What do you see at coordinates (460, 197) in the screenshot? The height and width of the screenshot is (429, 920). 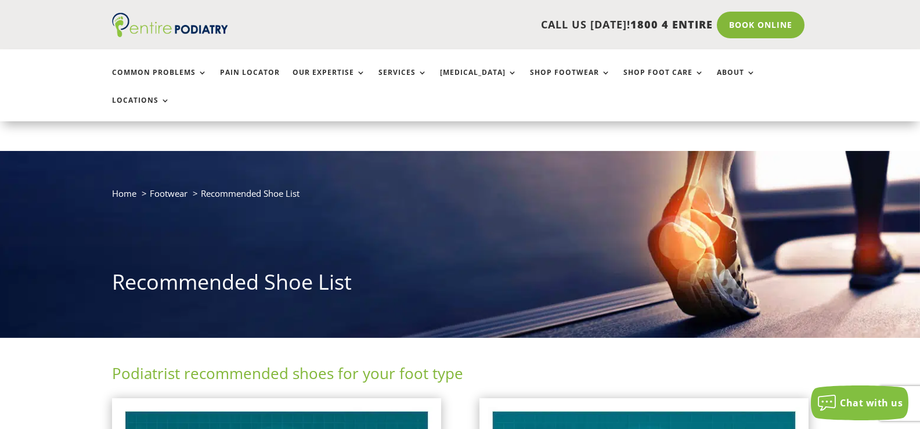 I see `nav: breadcrumb` at bounding box center [460, 197].